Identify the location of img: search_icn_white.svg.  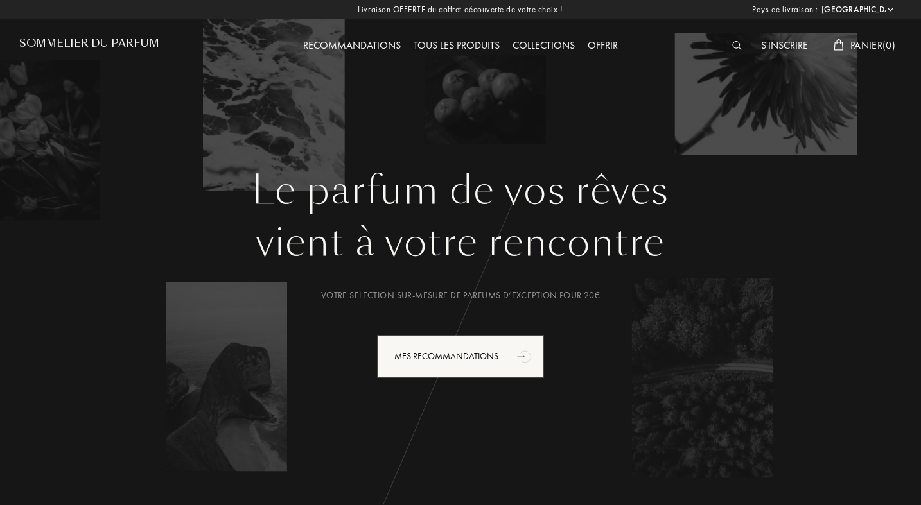
(736, 46).